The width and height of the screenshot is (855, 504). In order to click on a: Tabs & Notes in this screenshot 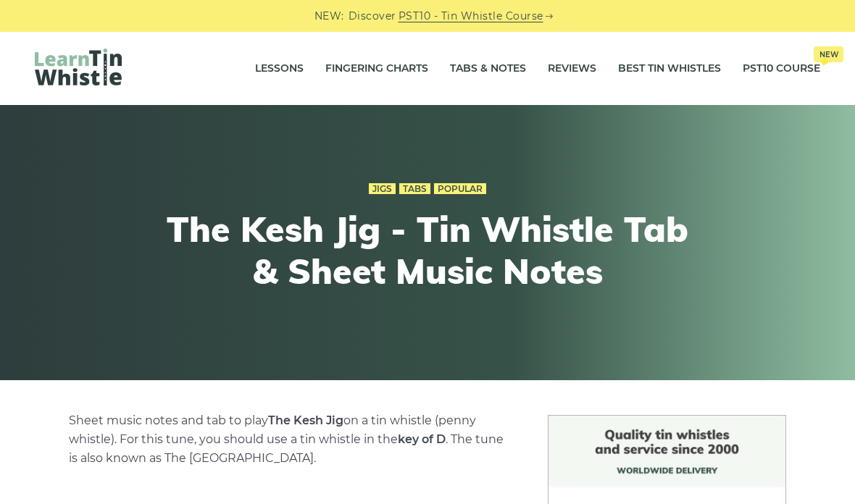, I will do `click(488, 69)`.